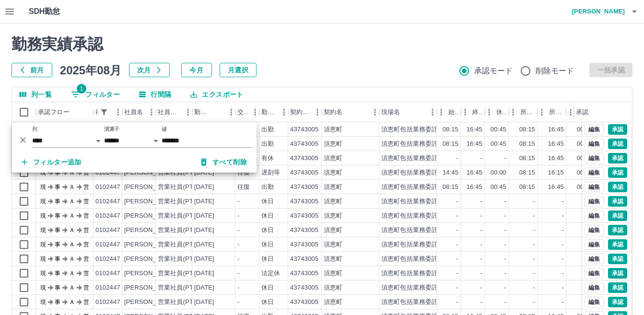  I want to click on button: フィルター表示, so click(95, 94).